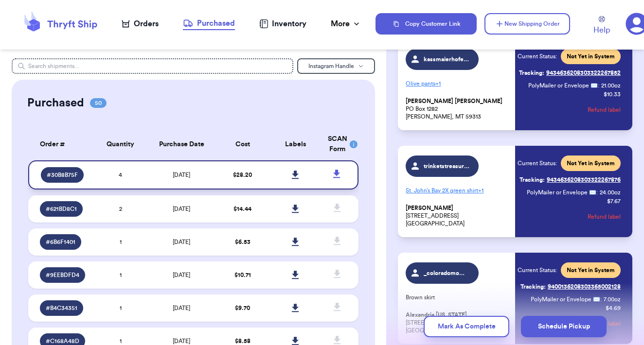  Describe the element at coordinates (283, 24) in the screenshot. I see `a: Inventory` at that location.